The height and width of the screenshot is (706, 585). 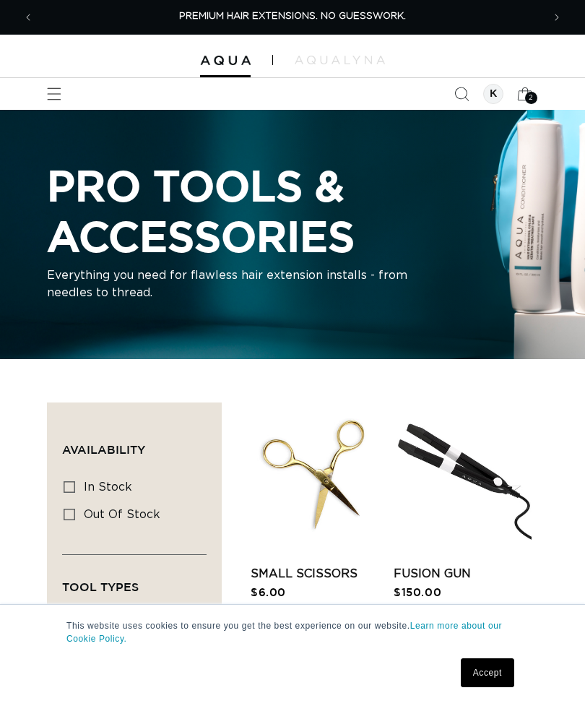 I want to click on h2: PRO TOOLS & ACCESSORIES, so click(x=293, y=210).